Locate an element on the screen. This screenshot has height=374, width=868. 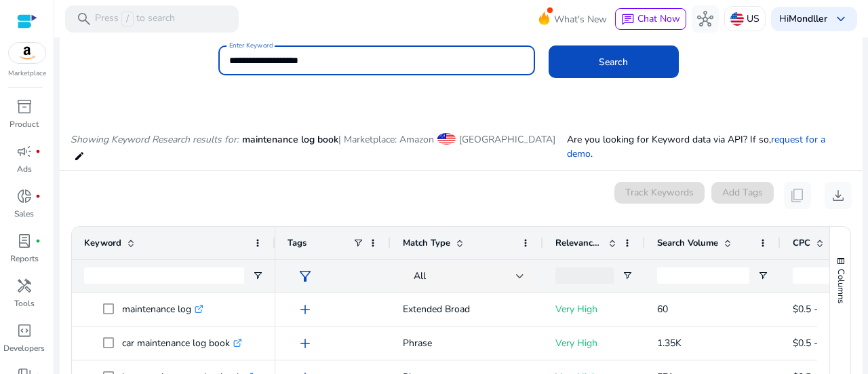
span: Relevance Score is located at coordinates (579, 243).